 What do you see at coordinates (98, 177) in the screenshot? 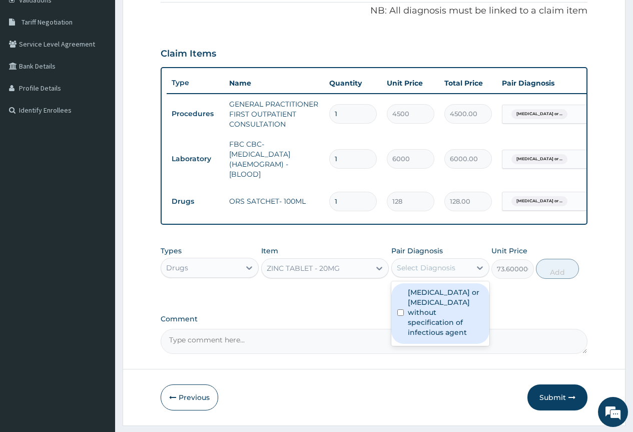
I see `span: We're online!` at bounding box center [98, 177].